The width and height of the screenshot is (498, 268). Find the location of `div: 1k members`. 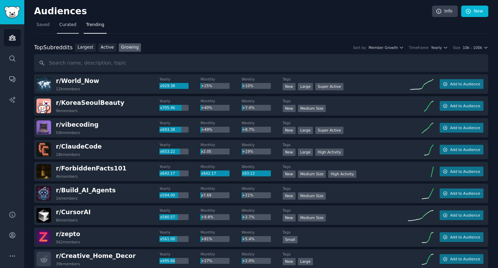

div: 1k members is located at coordinates (67, 198).